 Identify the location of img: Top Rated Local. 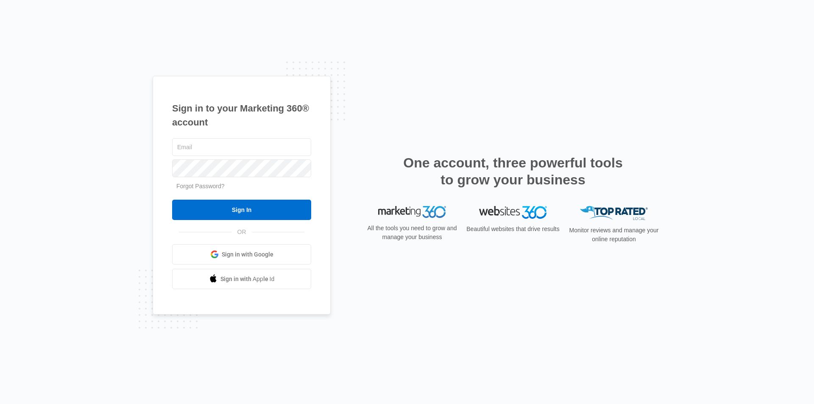
(614, 213).